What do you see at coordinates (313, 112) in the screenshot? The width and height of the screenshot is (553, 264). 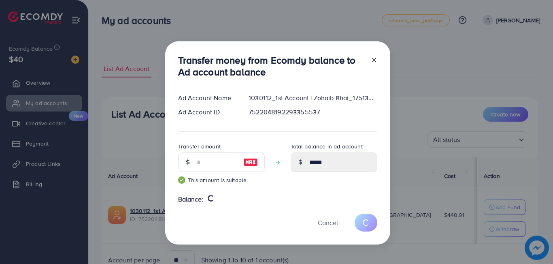 I see `div: 7522048192293355537` at bounding box center [313, 112].